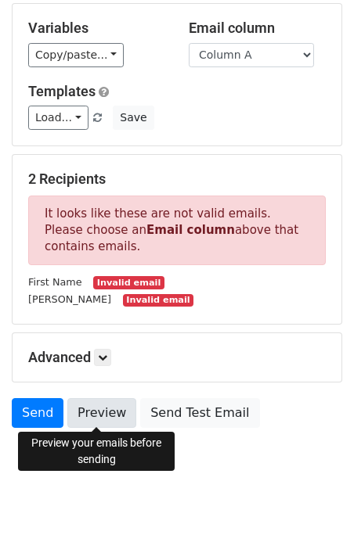  I want to click on a: Send, so click(38, 413).